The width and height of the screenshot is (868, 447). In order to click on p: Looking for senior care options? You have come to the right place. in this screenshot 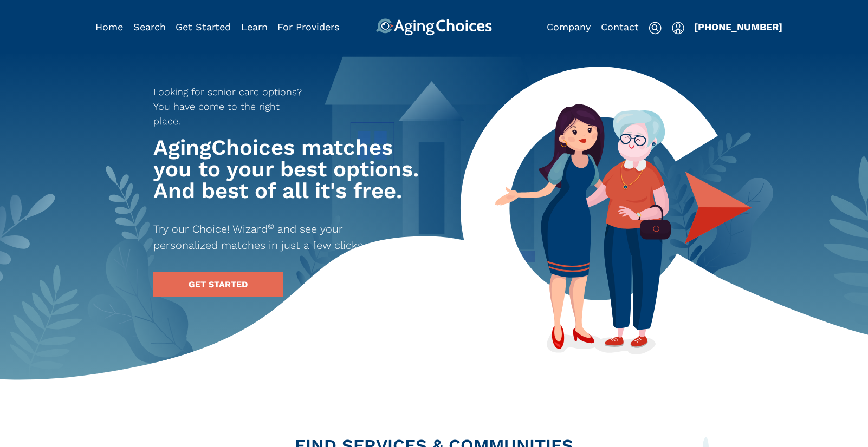, I will do `click(232, 106)`.